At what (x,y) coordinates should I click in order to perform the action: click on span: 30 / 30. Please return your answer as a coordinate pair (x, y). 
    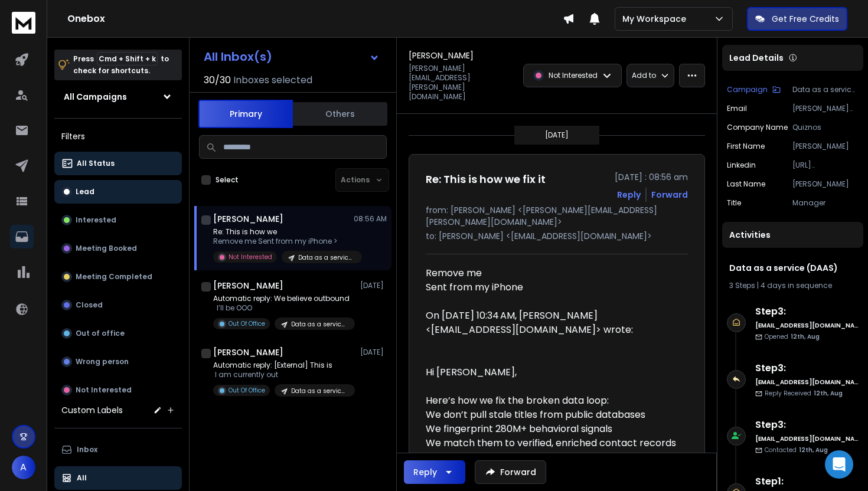
    Looking at the image, I should click on (217, 80).